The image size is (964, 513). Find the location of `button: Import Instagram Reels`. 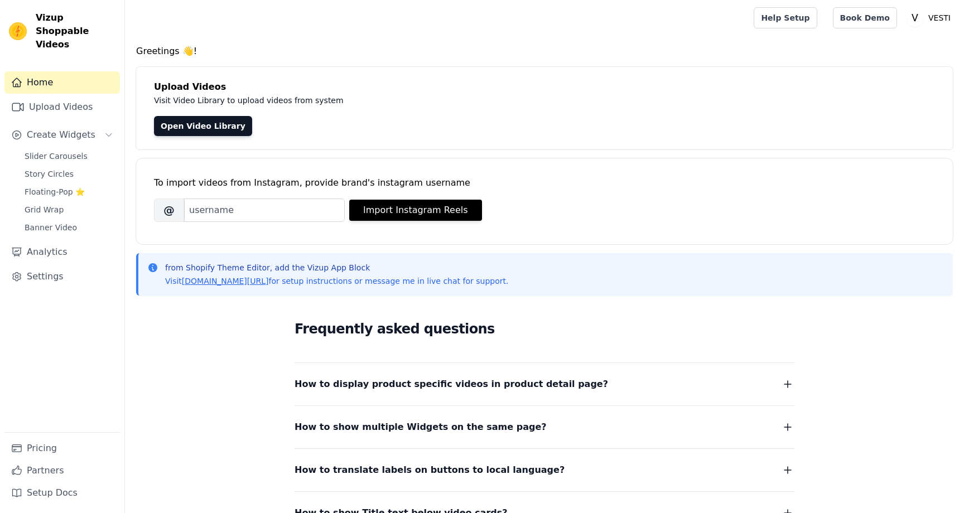

button: Import Instagram Reels is located at coordinates (415, 210).